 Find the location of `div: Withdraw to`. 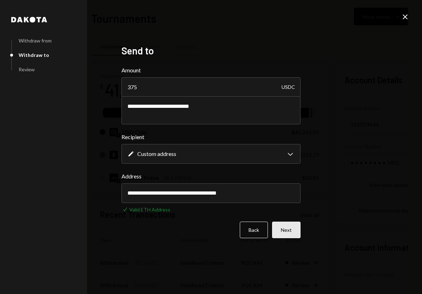

div: Withdraw to is located at coordinates (34, 55).